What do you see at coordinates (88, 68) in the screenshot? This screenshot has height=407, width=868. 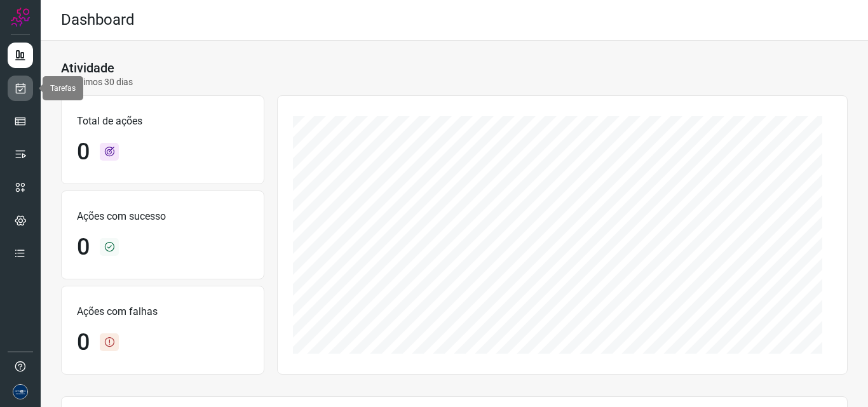 I see `h3: Atividade` at bounding box center [88, 68].